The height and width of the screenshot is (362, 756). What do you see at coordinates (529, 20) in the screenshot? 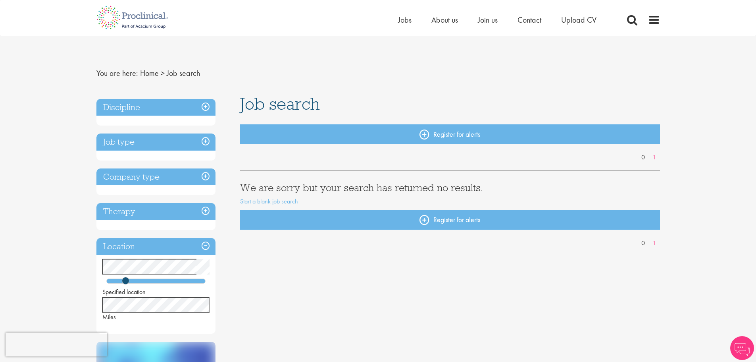
I see `span: Contact` at bounding box center [529, 20].